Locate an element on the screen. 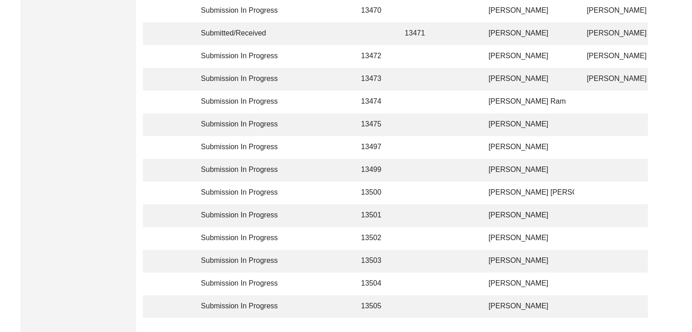  td: Submitted/Received is located at coordinates (236, 34).